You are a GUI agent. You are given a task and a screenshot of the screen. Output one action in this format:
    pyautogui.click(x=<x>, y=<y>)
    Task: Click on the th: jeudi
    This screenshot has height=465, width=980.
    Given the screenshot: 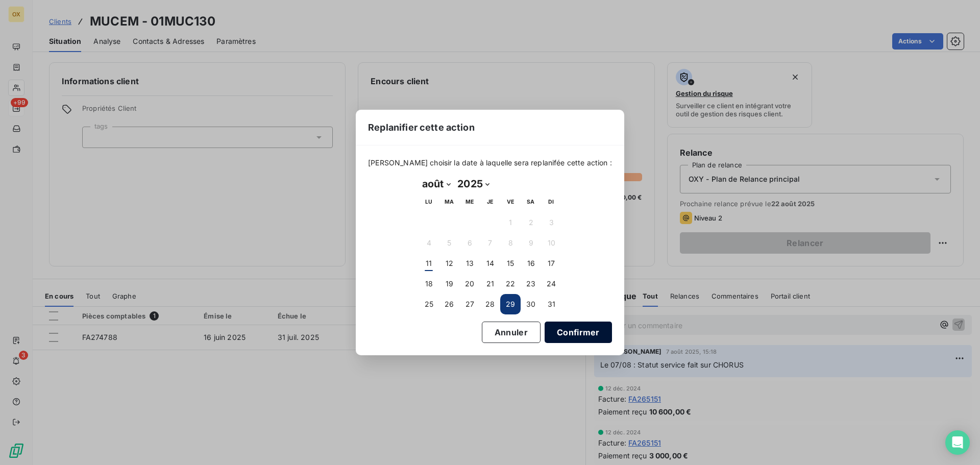 What is the action you would take?
    pyautogui.click(x=490, y=202)
    